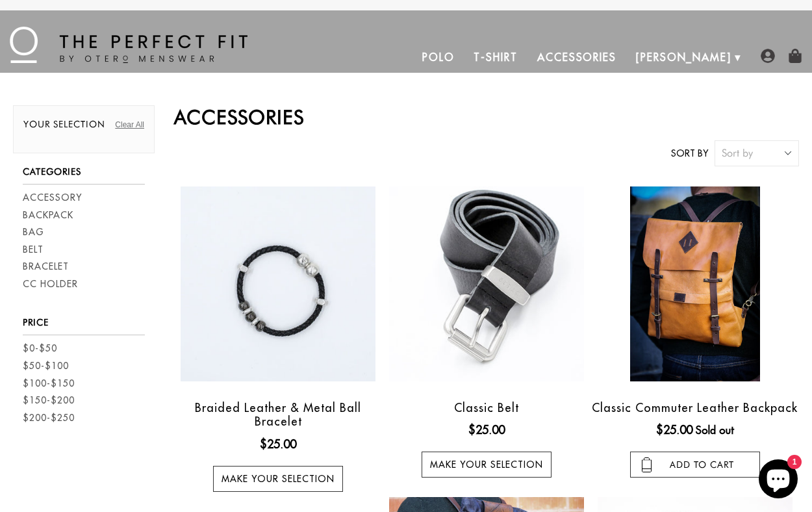 This screenshot has width=812, height=512. Describe the element at coordinates (487, 284) in the screenshot. I see `img: otero menswear classic black leather belt` at that location.